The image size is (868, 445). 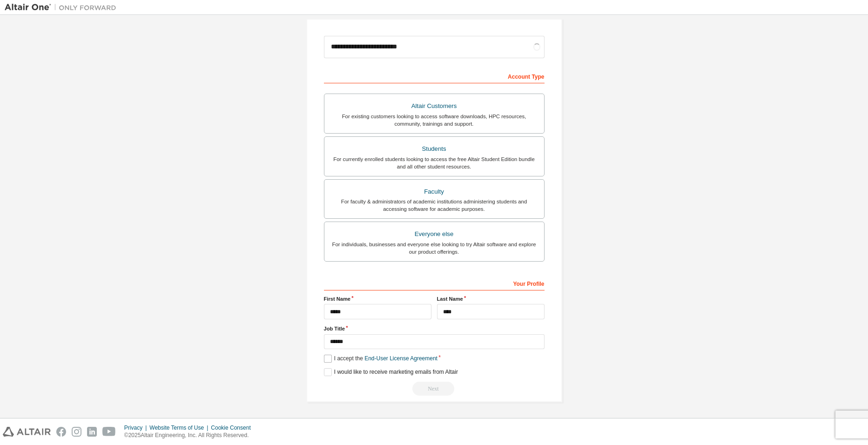 I want to click on div: Privacy, so click(x=137, y=428).